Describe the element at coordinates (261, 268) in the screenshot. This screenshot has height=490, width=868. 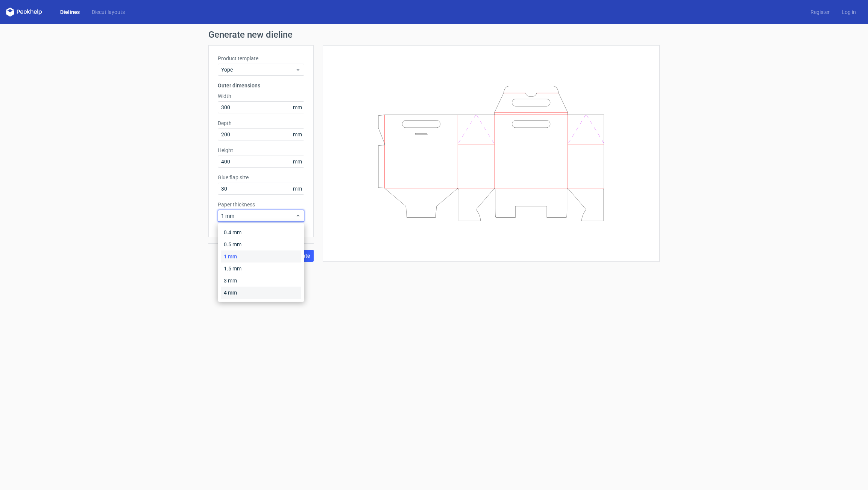
I see `div: 1.5 mm` at that location.